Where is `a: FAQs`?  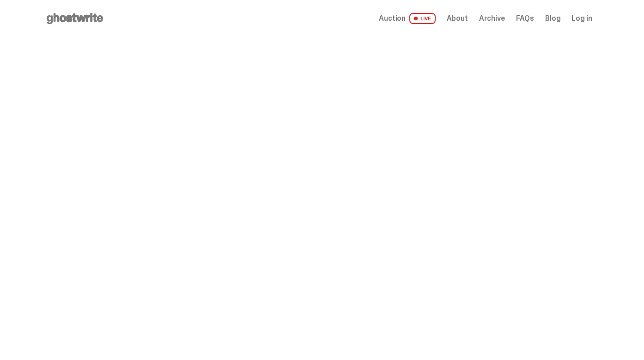
a: FAQs is located at coordinates (525, 18).